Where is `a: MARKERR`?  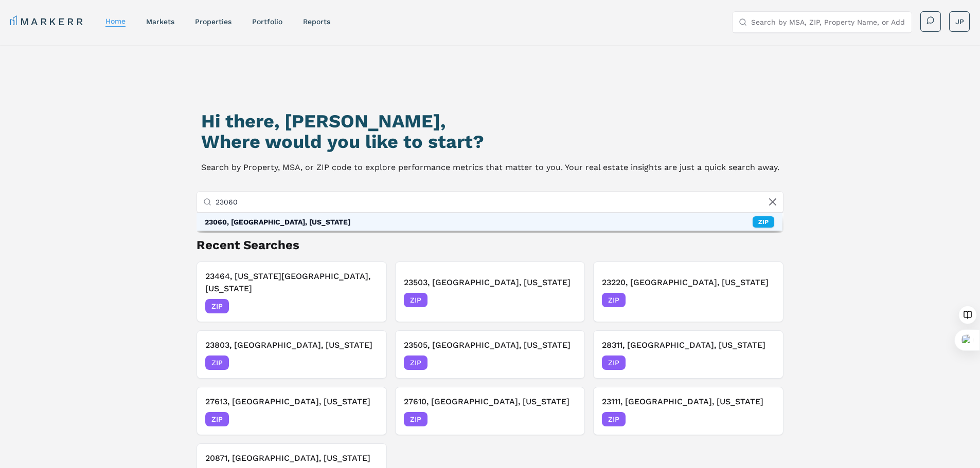
a: MARKERR is located at coordinates (48, 22).